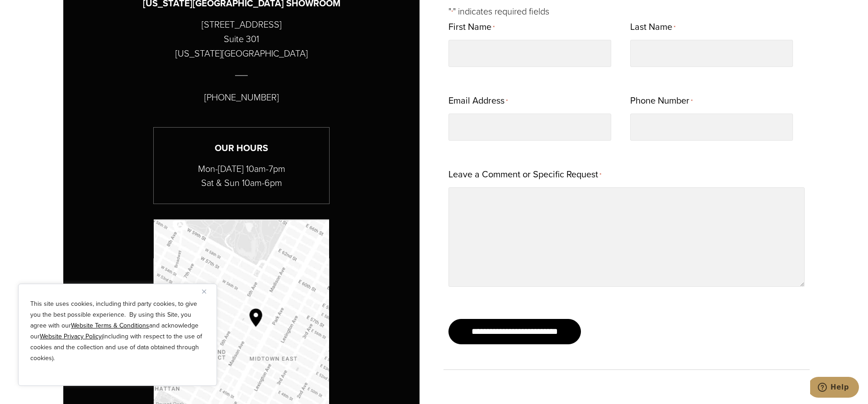 The image size is (868, 404). What do you see at coordinates (472, 27) in the screenshot?
I see `label: First Name` at bounding box center [472, 27].